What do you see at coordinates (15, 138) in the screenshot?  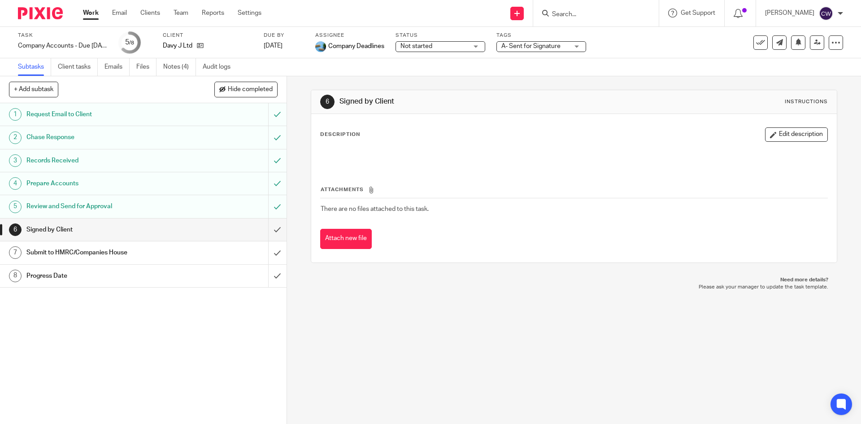 I see `div: 2` at bounding box center [15, 138].